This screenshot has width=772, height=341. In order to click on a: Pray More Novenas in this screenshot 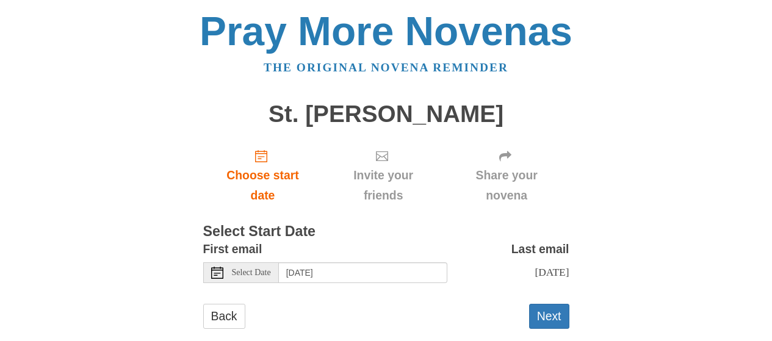, I will do `click(386, 31)`.